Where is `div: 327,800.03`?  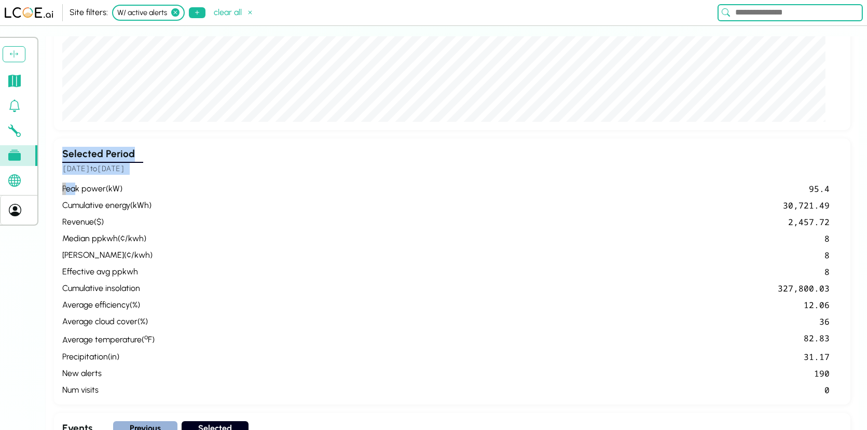
div: 327,800.03 is located at coordinates (494, 289).